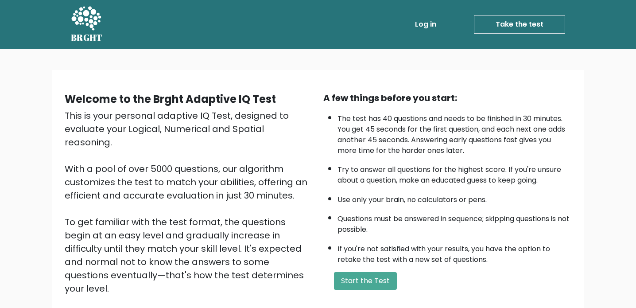 The height and width of the screenshot is (308, 636). I want to click on b: Welcome to the Brght Adaptive IQ Test, so click(170, 99).